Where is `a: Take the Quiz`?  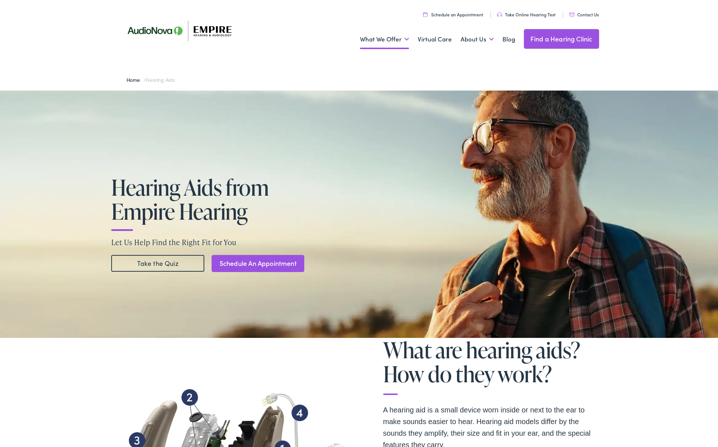
a: Take the Quiz is located at coordinates (158, 264).